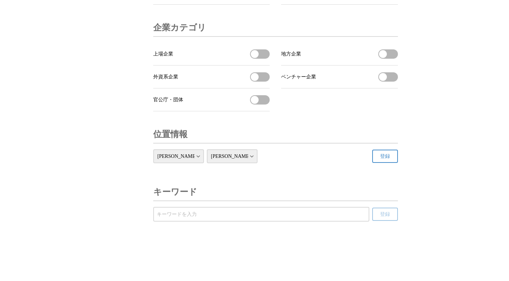  I want to click on input: 受信するキーワードを登録する, so click(261, 214).